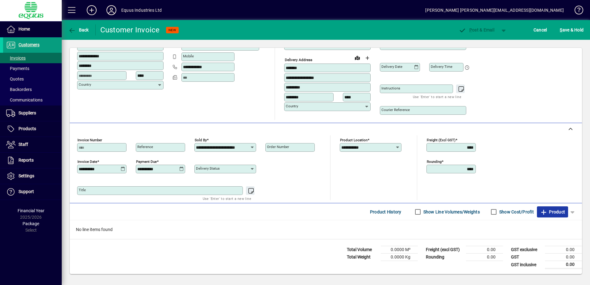 This screenshot has width=590, height=285. I want to click on span: S, so click(561, 30).